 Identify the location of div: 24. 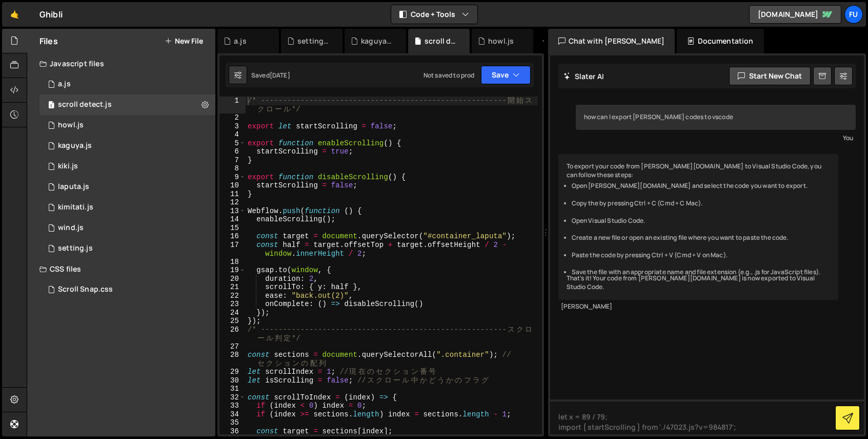
(233, 312).